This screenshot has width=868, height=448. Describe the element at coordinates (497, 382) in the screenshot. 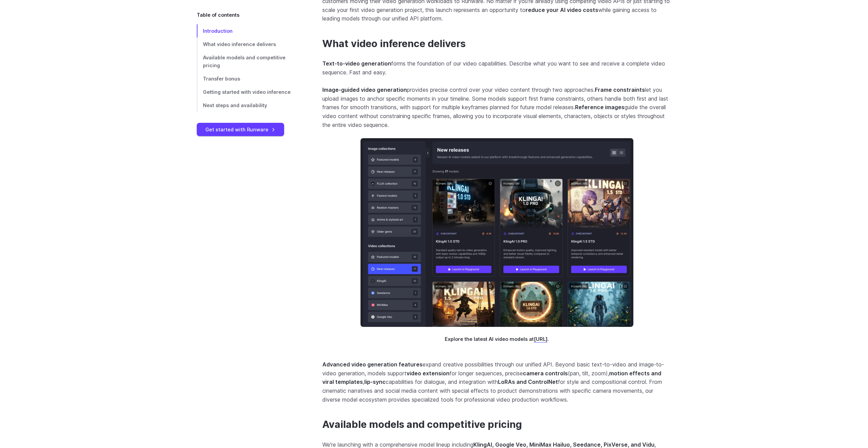

I see `p: expand creative possibilities through our unified API. Beyond basic text-to-video and image-to-vi...` at that location.